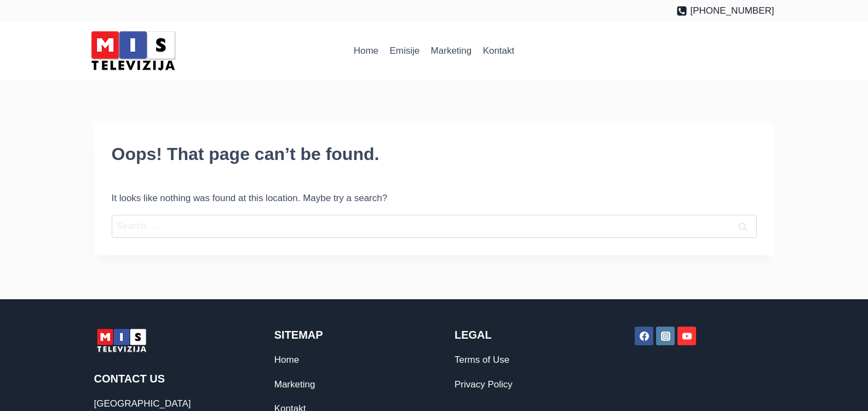 Image resolution: width=868 pixels, height=411 pixels. I want to click on a: YouTube, so click(687, 336).